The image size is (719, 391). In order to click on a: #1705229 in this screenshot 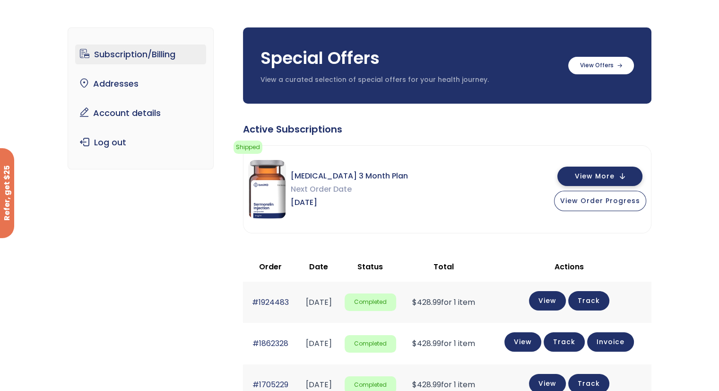, I will do `click(271, 384)`.